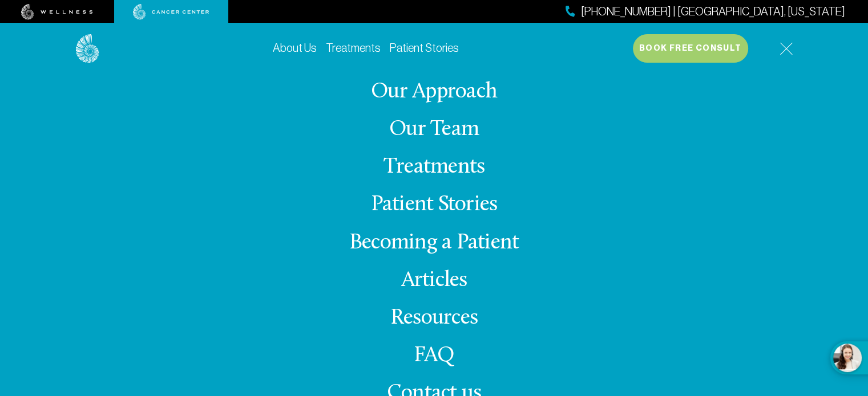  What do you see at coordinates (434, 280) in the screenshot?
I see `a: Articles` at bounding box center [434, 280].